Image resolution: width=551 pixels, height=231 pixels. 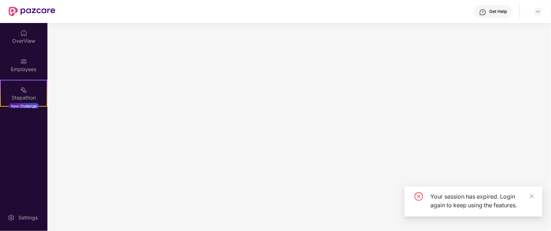 What do you see at coordinates (24, 90) in the screenshot?
I see `img: svg+xml;base64,PHN2ZyB4bWxucz0iaHR0cDovL3d3dy53My5vcmcvMjAwMC9zdmciIHdpZHRoPSIyMSIgaGVpZ2h0PSIyMC...` at bounding box center [24, 90].